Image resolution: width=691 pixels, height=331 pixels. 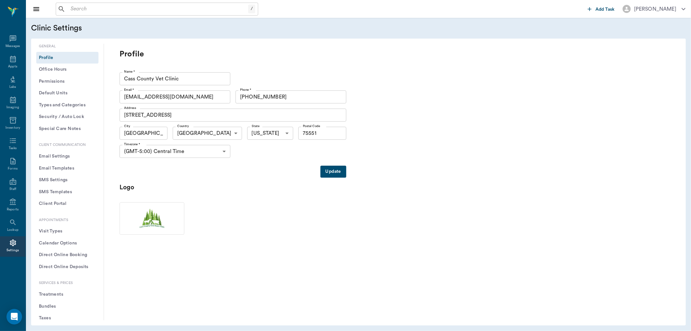 What do you see at coordinates (333, 171) in the screenshot?
I see `button: Update` at bounding box center [333, 171].